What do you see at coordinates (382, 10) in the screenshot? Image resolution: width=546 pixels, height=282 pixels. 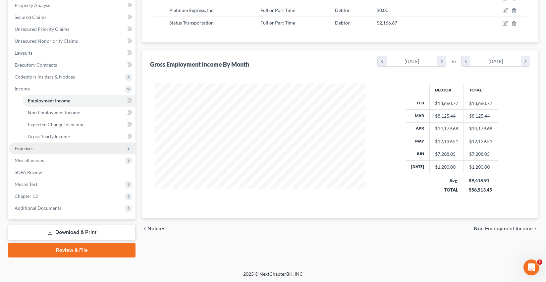 I see `span: $0.00` at bounding box center [382, 10].